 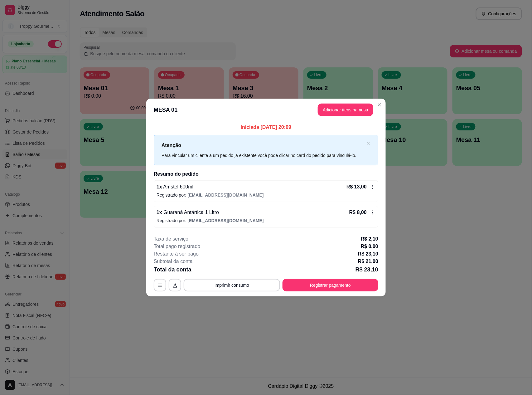 I want to click on header: MESA 01, so click(x=266, y=110).